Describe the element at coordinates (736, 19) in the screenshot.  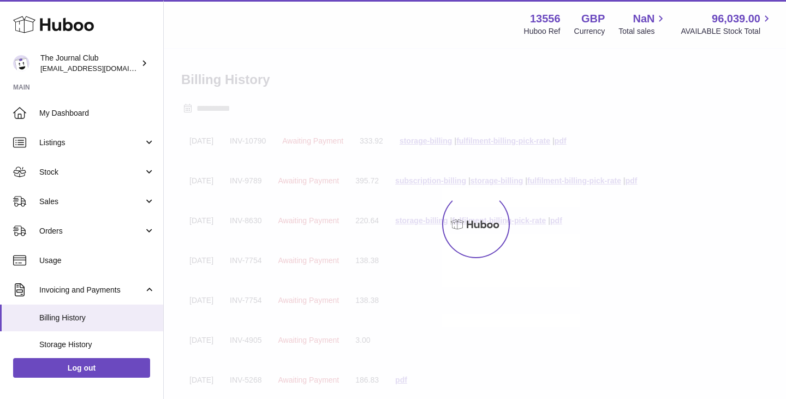
I see `span: 96,039.00` at that location.